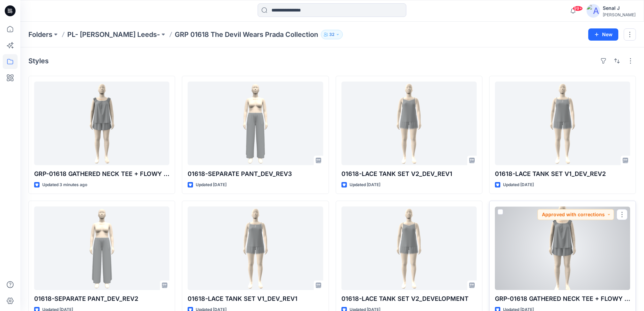  What do you see at coordinates (255, 174) in the screenshot?
I see `p: 01618-SEPARATE PANT_DEV_REV3` at bounding box center [255, 174].